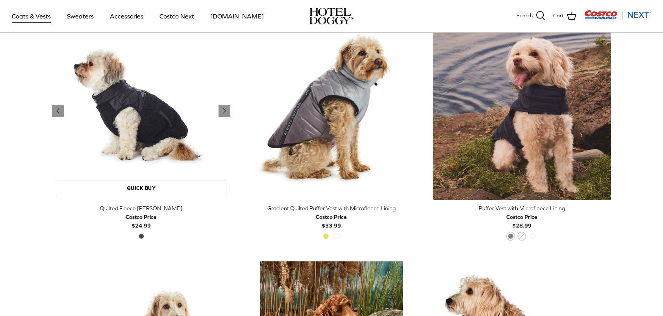  What do you see at coordinates (141, 188) in the screenshot?
I see `a: Quick buy` at bounding box center [141, 188].